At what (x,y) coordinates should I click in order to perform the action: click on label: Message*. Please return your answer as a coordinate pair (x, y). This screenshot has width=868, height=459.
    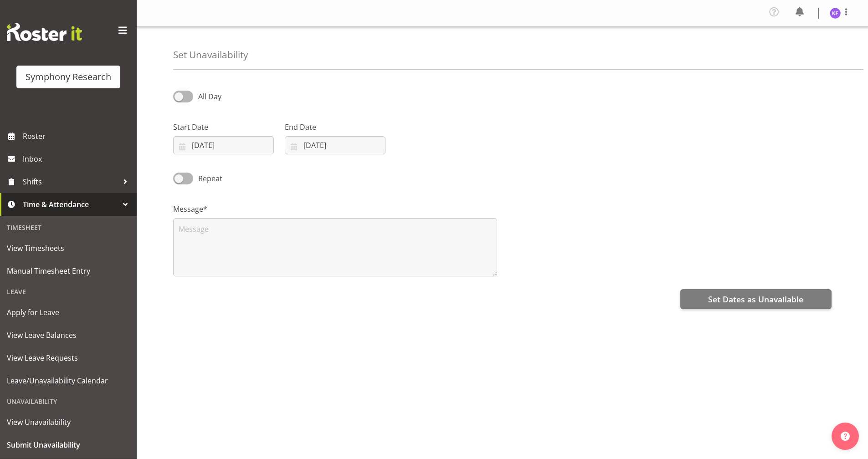
    Looking at the image, I should click on (335, 209).